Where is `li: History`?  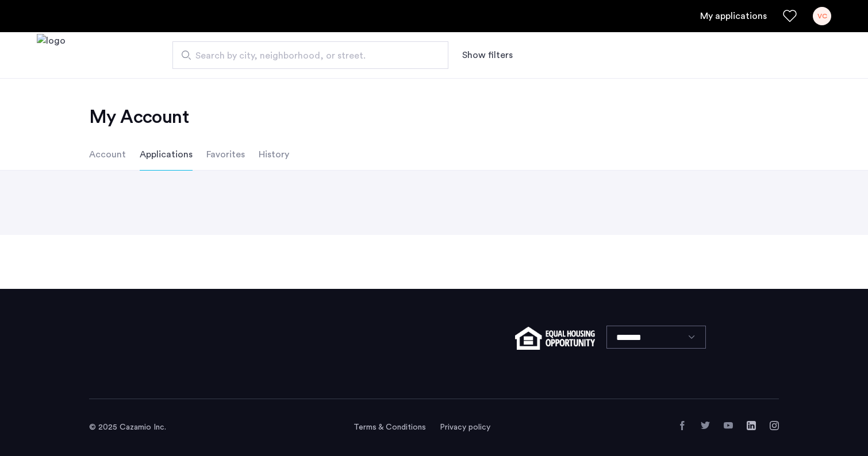 li: History is located at coordinates (273, 154).